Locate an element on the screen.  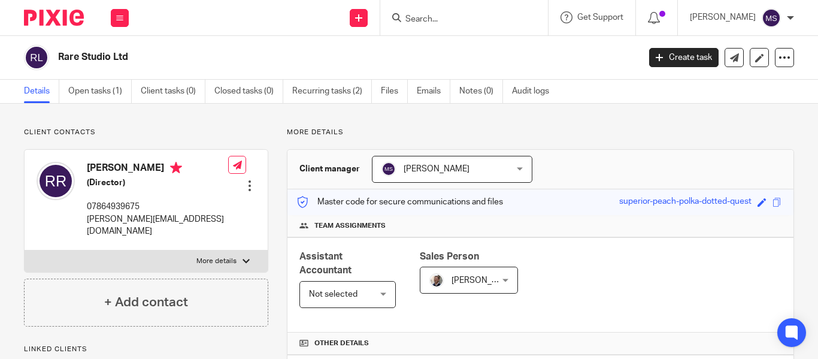
a: Create task is located at coordinates (684, 57).